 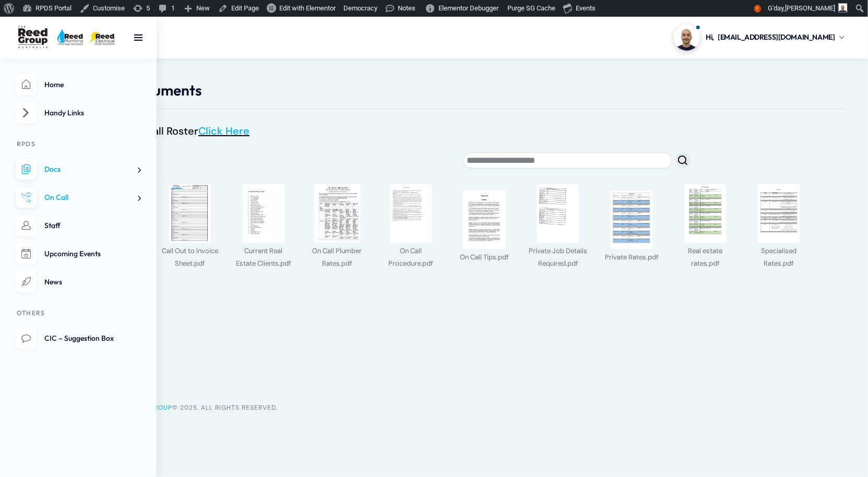 I want to click on a: Handy Links, so click(x=78, y=113).